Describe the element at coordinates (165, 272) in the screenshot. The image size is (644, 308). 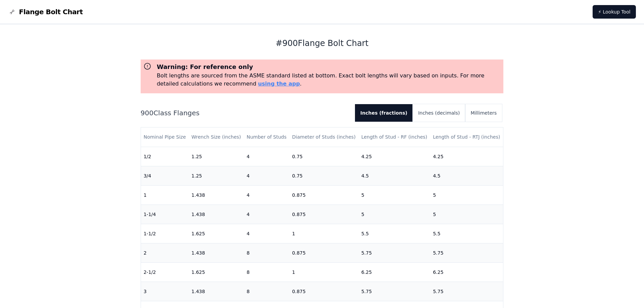
I see `td: 2-1/2` at that location.